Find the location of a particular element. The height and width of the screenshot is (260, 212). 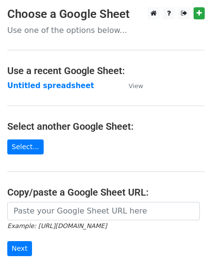

a: Untitled spreadsheet is located at coordinates (50, 86).